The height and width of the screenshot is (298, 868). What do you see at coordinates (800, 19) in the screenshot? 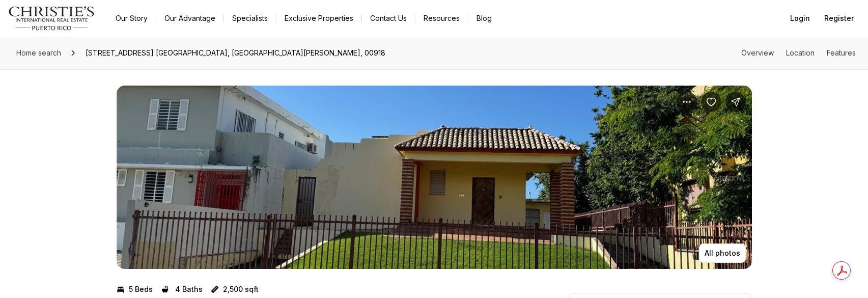
I see `button: Login` at bounding box center [800, 19].